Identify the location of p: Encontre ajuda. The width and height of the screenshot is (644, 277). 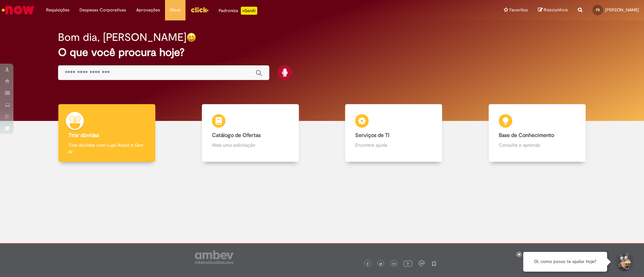
(393, 145).